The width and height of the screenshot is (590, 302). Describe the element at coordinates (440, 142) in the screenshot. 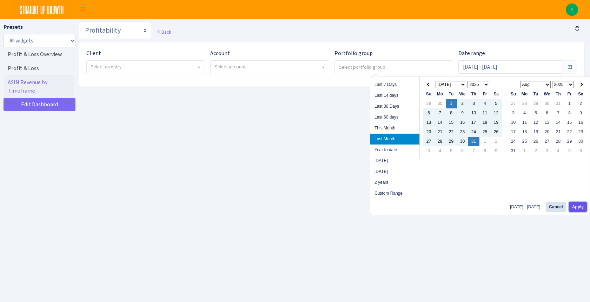

I see `td: 28` at that location.